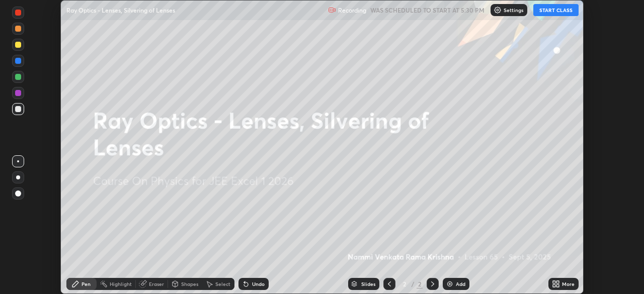  I want to click on div: Slides, so click(368, 284).